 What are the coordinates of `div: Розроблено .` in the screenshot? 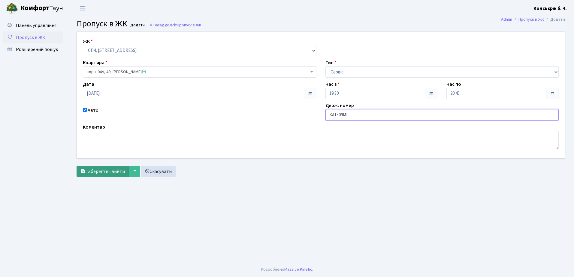 It's located at (287, 270).